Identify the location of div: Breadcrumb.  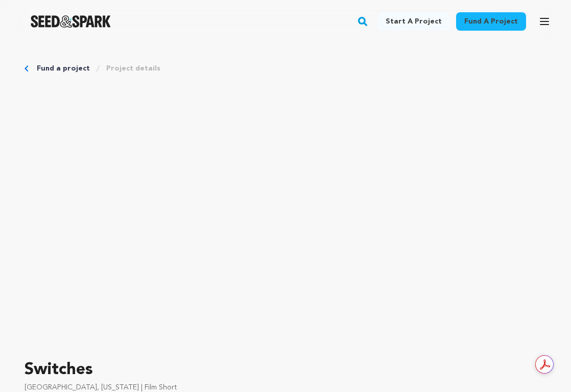
(286, 68).